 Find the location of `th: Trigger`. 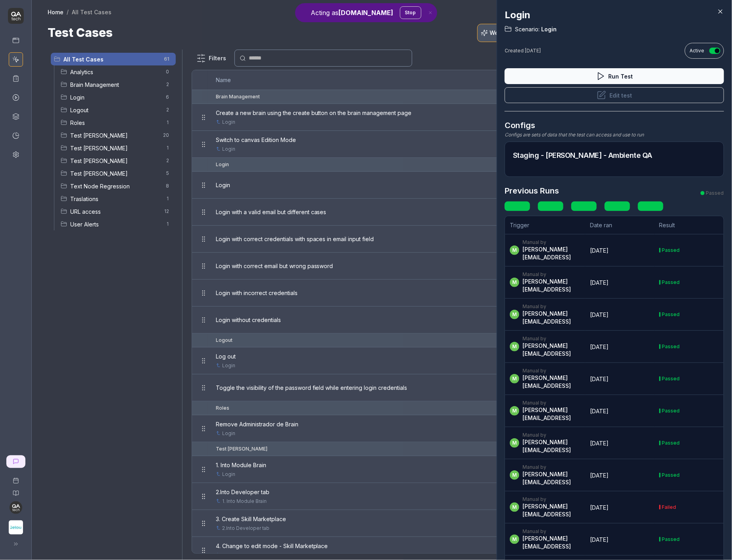

th: Trigger is located at coordinates (545, 225).